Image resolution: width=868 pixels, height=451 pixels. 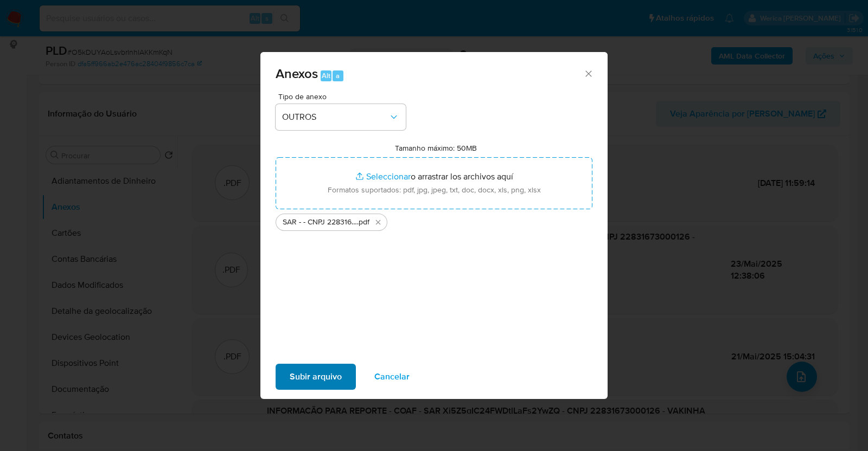 I want to click on button: Eliminar SAR - - CNPJ 22831673000126 - VAKINHA.COM INSTITUICAO DE PAGAMENTO LTDA.pdf, so click(x=378, y=222).